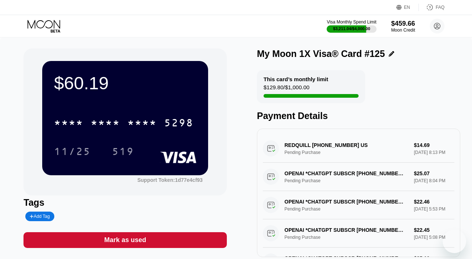 The height and width of the screenshot is (259, 472). I want to click on div: $3,211.04 / $4,000.00, so click(352, 29).